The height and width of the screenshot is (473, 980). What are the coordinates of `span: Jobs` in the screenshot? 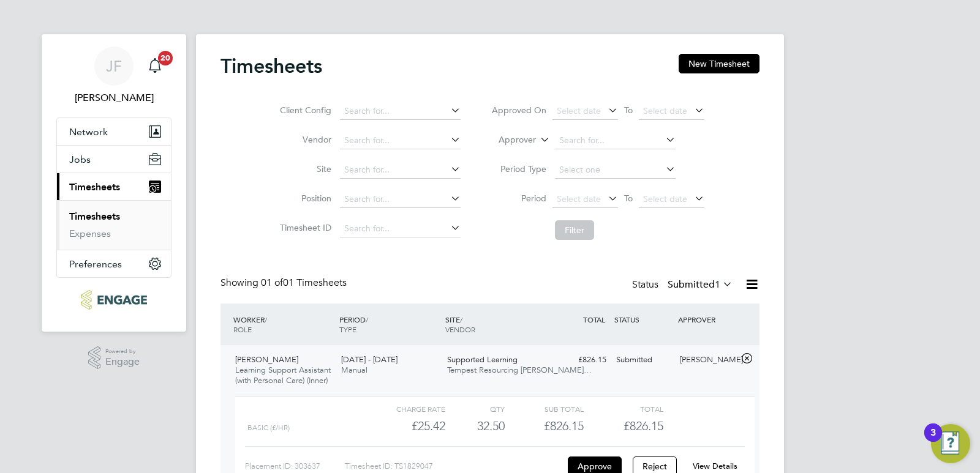 It's located at (80, 160).